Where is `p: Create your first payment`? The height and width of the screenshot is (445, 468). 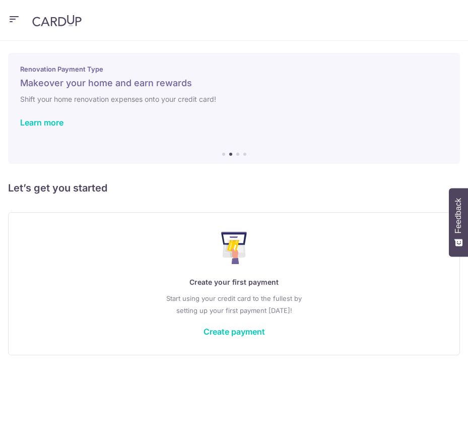 p: Create your first payment is located at coordinates (234, 282).